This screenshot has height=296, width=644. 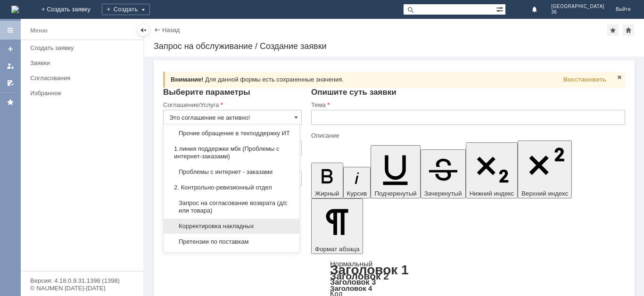 What do you see at coordinates (628, 30) in the screenshot?
I see `div: Сделать домашней страницей` at bounding box center [628, 30].